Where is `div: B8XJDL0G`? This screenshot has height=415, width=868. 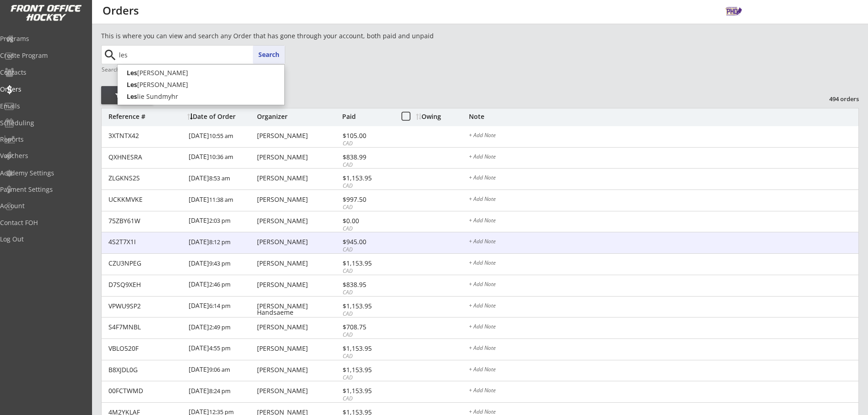 div: B8XJDL0G is located at coordinates (146, 370).